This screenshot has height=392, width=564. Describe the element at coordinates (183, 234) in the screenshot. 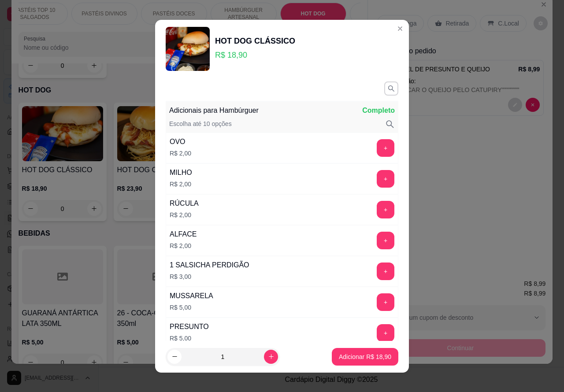

I see `div: ALFACE` at that location.